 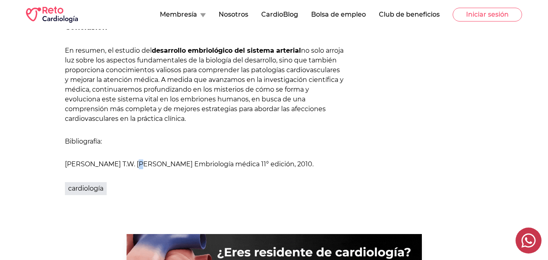 I want to click on button: CardioBlog, so click(x=280, y=15).